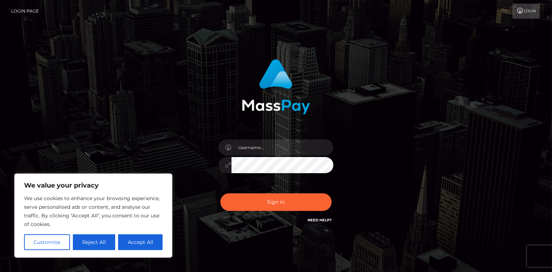 The height and width of the screenshot is (272, 552). What do you see at coordinates (25, 11) in the screenshot?
I see `a: Login Page` at bounding box center [25, 11].